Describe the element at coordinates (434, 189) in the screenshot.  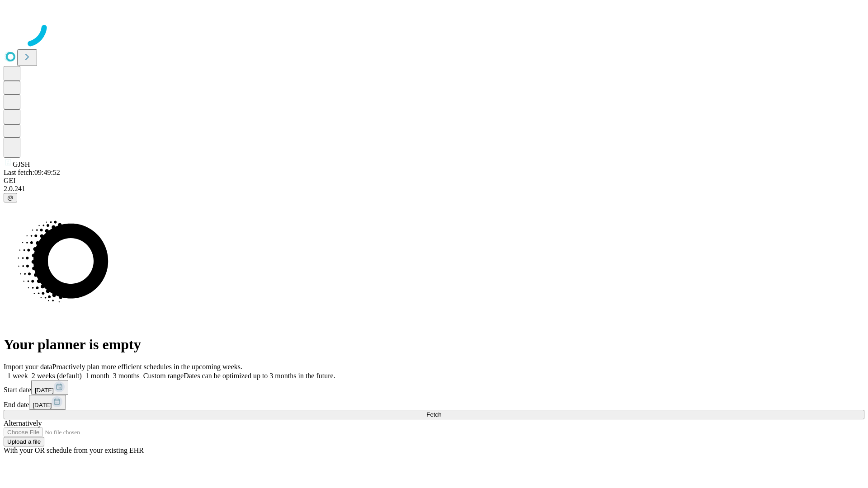
I see `div: 2.0.241` at that location.